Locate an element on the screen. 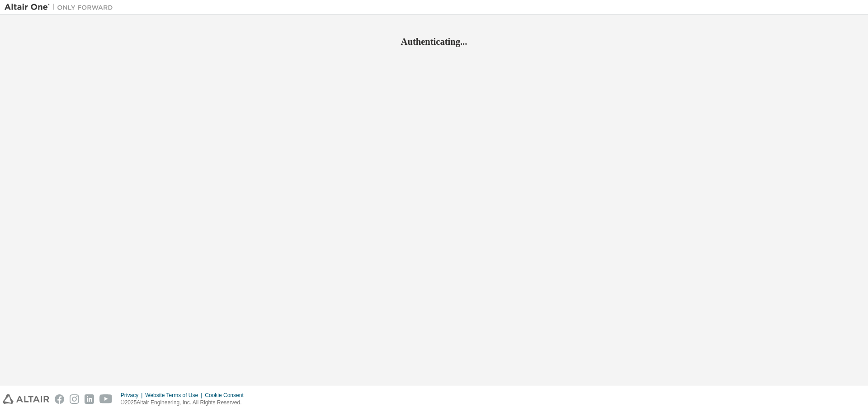 Image resolution: width=868 pixels, height=412 pixels. img: instagram.svg is located at coordinates (74, 399).